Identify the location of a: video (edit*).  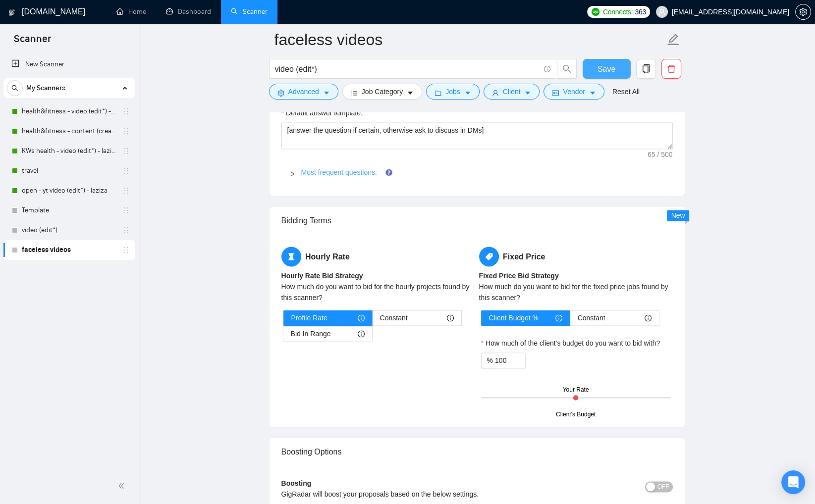
(69, 231).